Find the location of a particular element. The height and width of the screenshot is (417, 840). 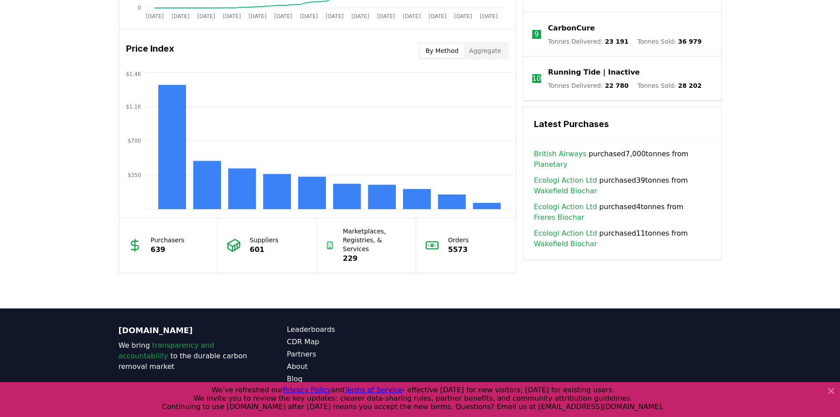

p: We bring to the durable carbon removal market is located at coordinates (185, 356).